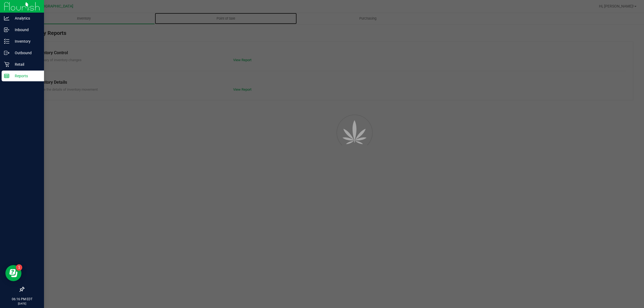 The image size is (644, 308). Describe the element at coordinates (25, 64) in the screenshot. I see `p: Retail` at that location.